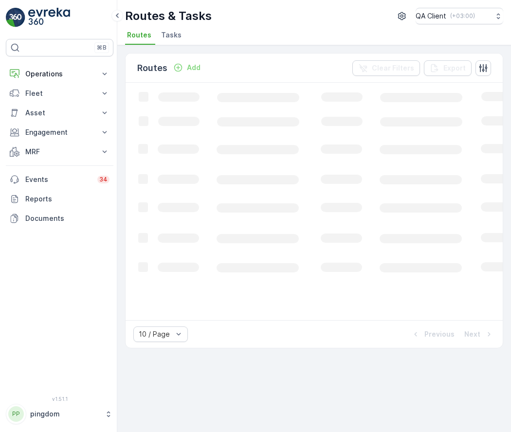 This screenshot has height=432, width=511. I want to click on p: Add, so click(194, 68).